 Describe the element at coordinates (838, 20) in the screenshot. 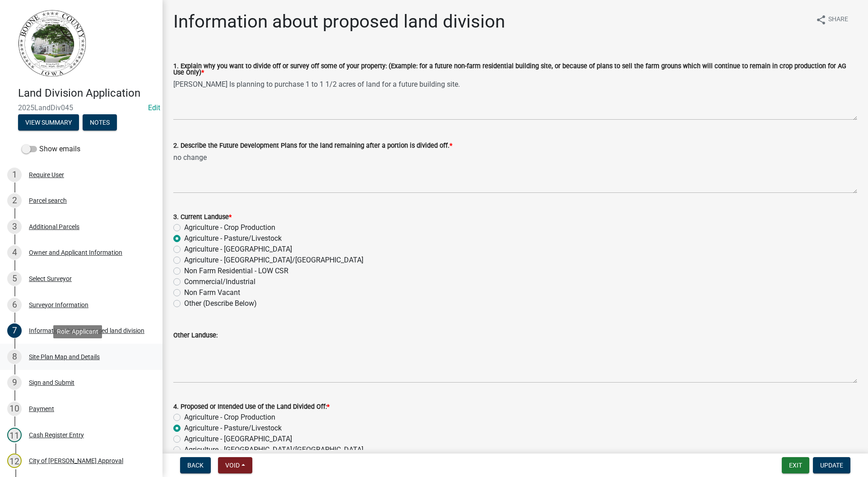

I see `span: Share` at that location.